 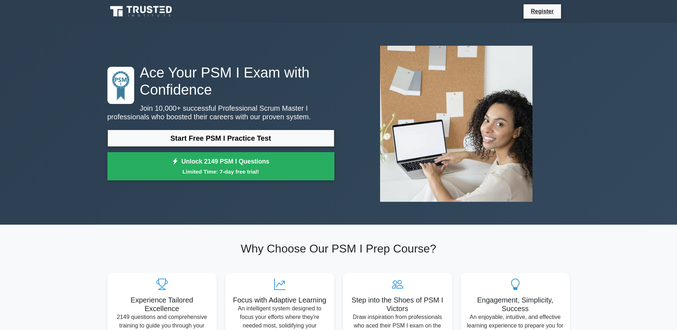 What do you see at coordinates (221, 81) in the screenshot?
I see `h1: Ace Your PSM I Exam with Confidence` at bounding box center [221, 81].